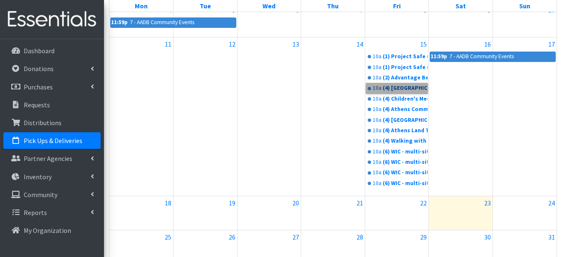 Image resolution: width=562 pixels, height=257 pixels. Describe the element at coordinates (141, 117) in the screenshot. I see `td: August 11, 2025` at that location.